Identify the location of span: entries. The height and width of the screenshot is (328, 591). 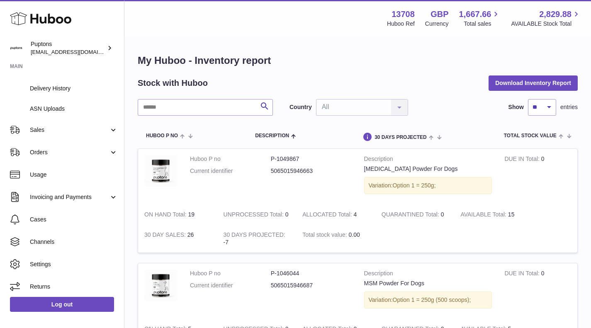
(569, 107).